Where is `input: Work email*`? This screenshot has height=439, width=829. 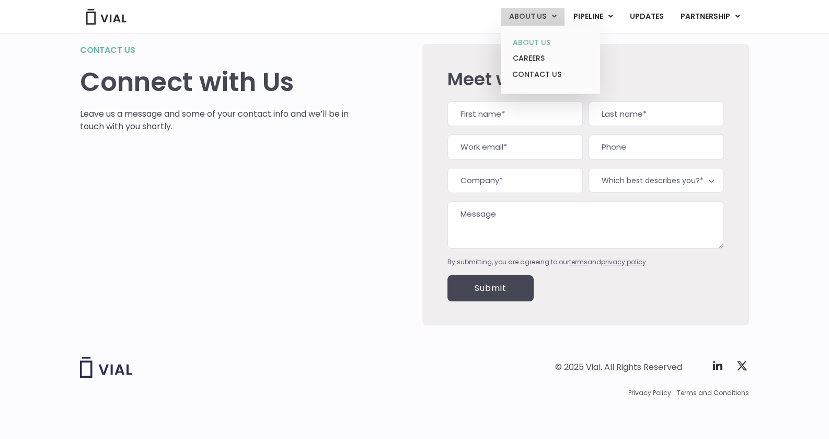
input: Work email* is located at coordinates (515, 147).